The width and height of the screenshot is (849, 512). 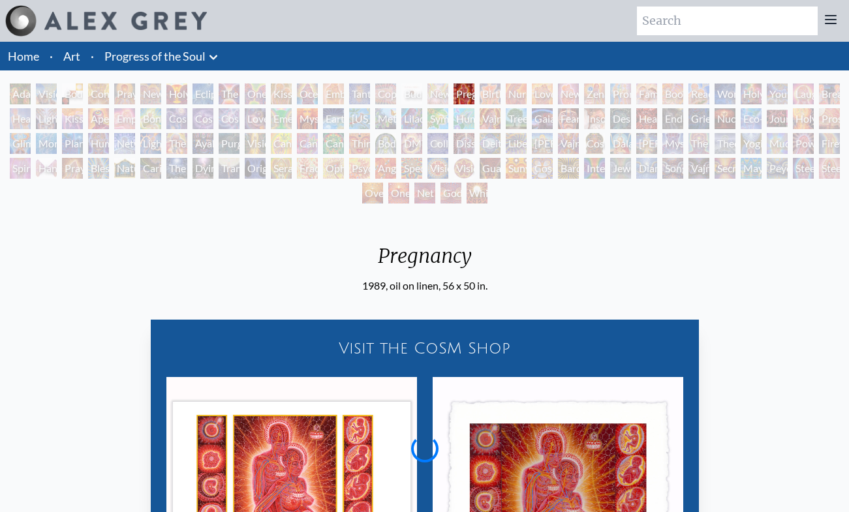 What do you see at coordinates (23, 56) in the screenshot?
I see `a: Home` at bounding box center [23, 56].